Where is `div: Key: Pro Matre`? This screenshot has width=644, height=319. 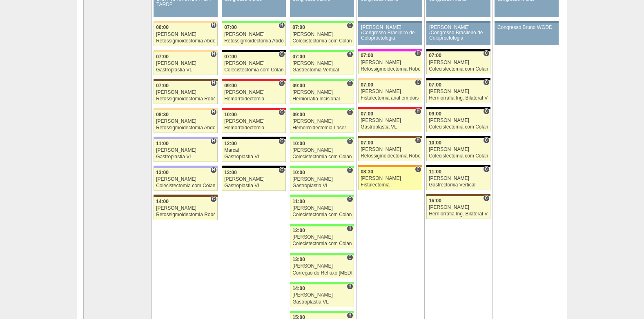
div: Key: Pro Matre is located at coordinates (390, 50).